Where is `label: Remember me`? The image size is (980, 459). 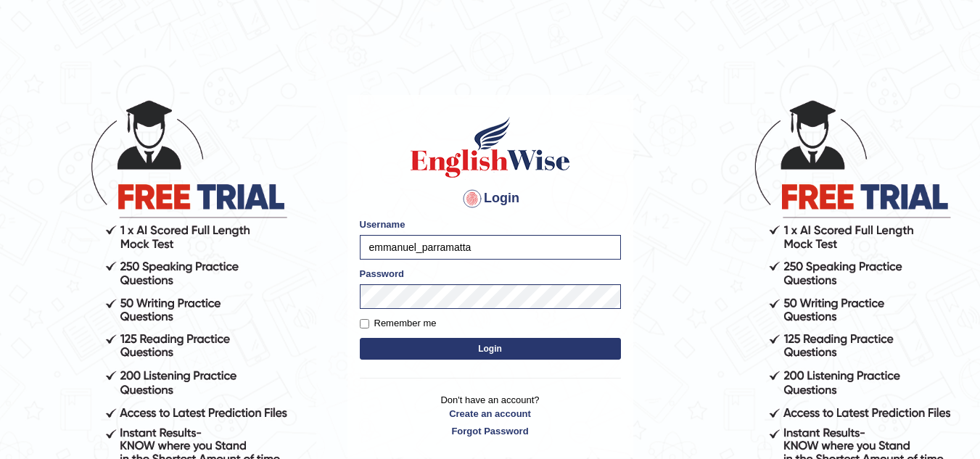 label: Remember me is located at coordinates (398, 323).